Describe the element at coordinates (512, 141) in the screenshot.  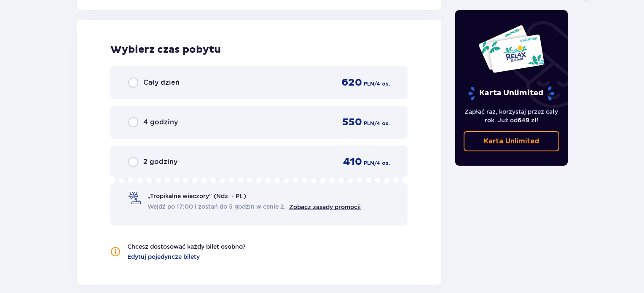
I see `a: Karta Unlimited` at that location.